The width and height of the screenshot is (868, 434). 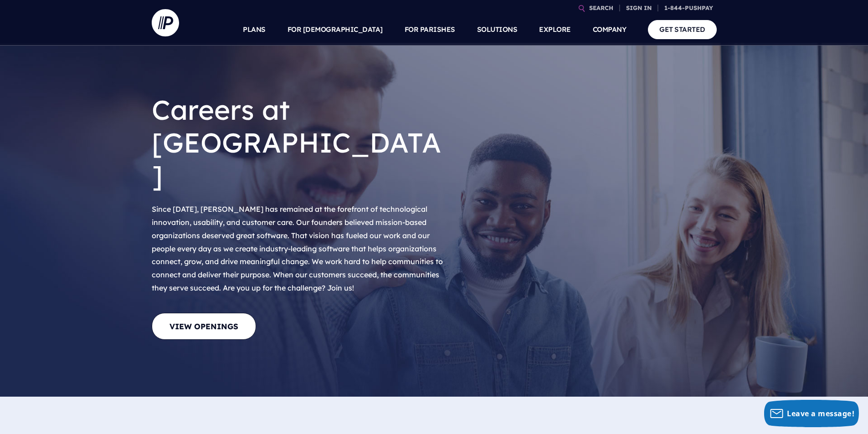 I want to click on a: PLANS, so click(x=254, y=30).